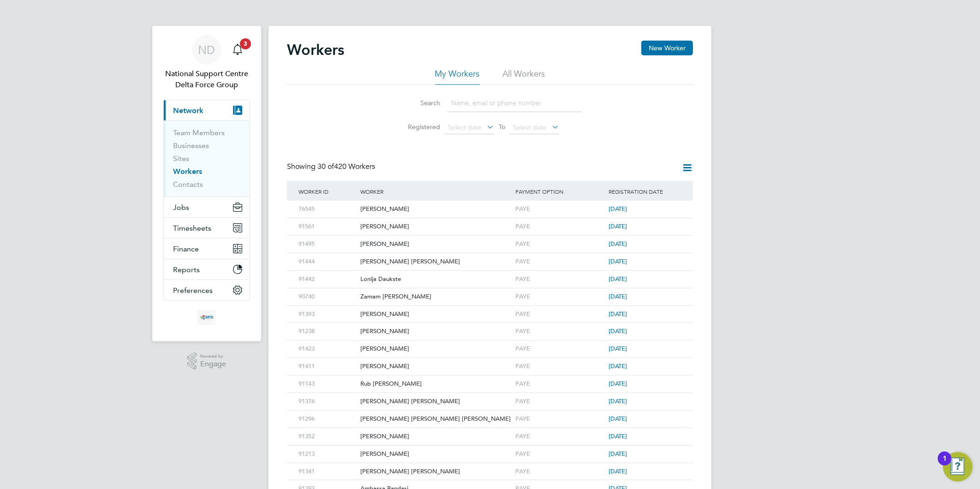 This screenshot has height=489, width=980. Describe the element at coordinates (189, 110) in the screenshot. I see `span: Network` at that location.